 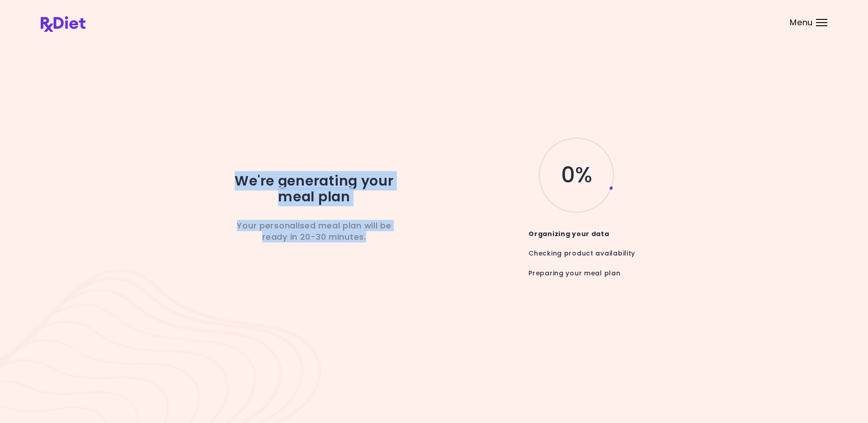 What do you see at coordinates (576, 273) in the screenshot?
I see `div: Preparing your meal plan` at bounding box center [576, 273].